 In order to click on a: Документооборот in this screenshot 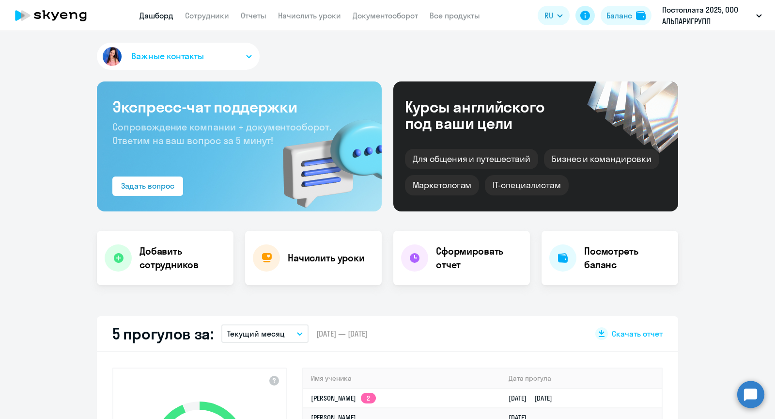, I will do `click(385, 16)`.